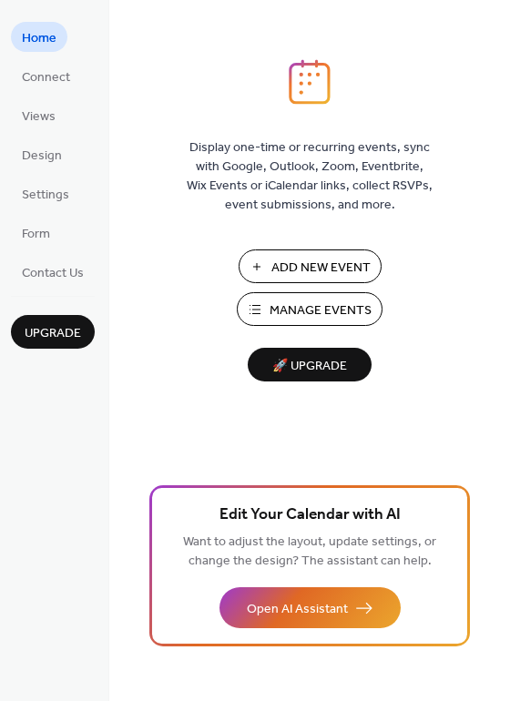 This screenshot has height=701, width=510. What do you see at coordinates (310, 309) in the screenshot?
I see `button: Manage Events` at bounding box center [310, 309].